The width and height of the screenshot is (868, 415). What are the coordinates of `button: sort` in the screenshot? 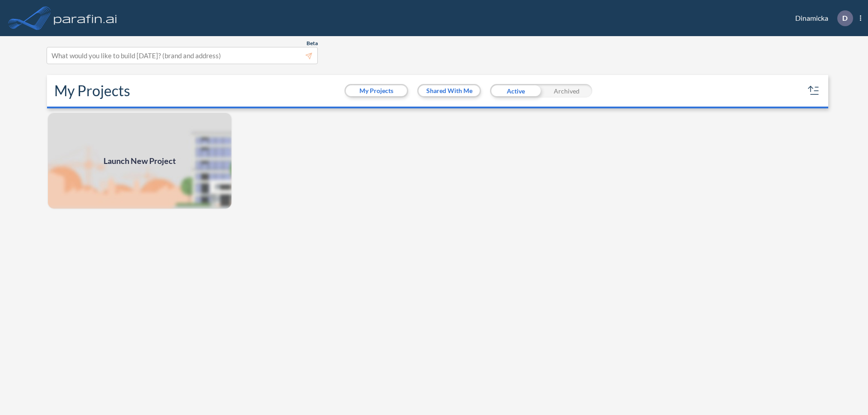 It's located at (814, 91).